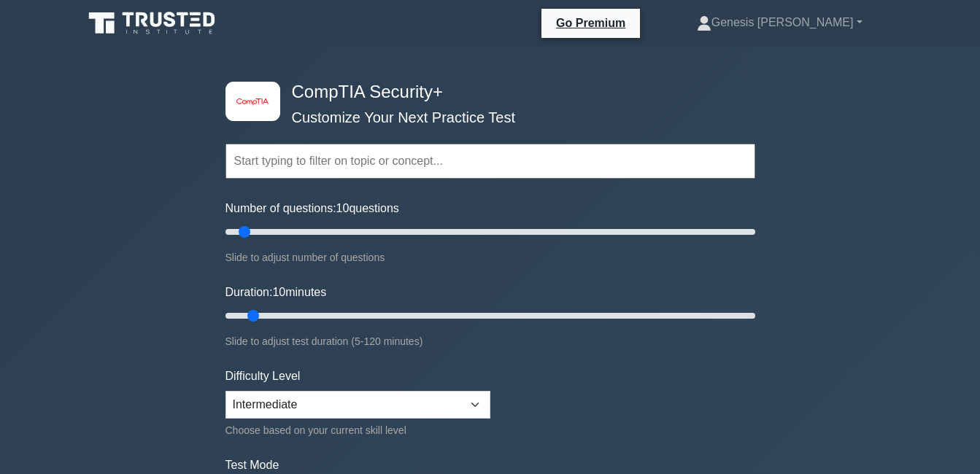 This screenshot has height=474, width=980. What do you see at coordinates (263, 377) in the screenshot?
I see `label: Difficulty Level` at bounding box center [263, 377].